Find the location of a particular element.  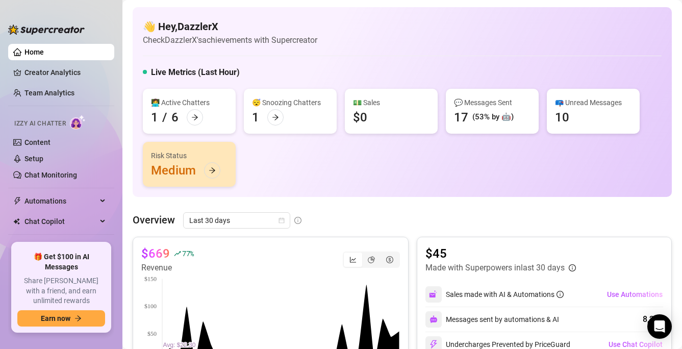

a: Setup is located at coordinates (34, 159).